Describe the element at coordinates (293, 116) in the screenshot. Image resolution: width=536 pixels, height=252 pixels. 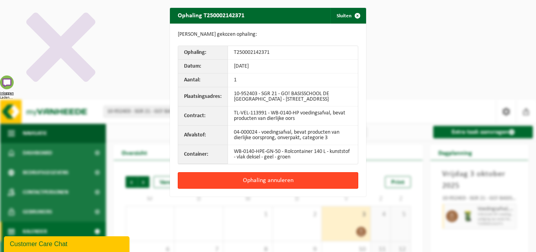
I see `td: TL-VEL-113991 - WB-0140-HP voedingsafval, bevat producten van dierlijke oors` at that location.